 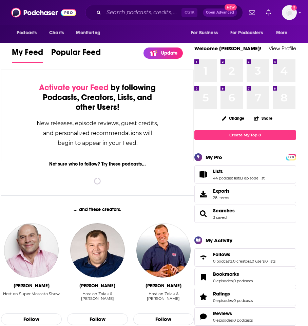 I want to click on a: Vincent Moscato, so click(x=31, y=250).